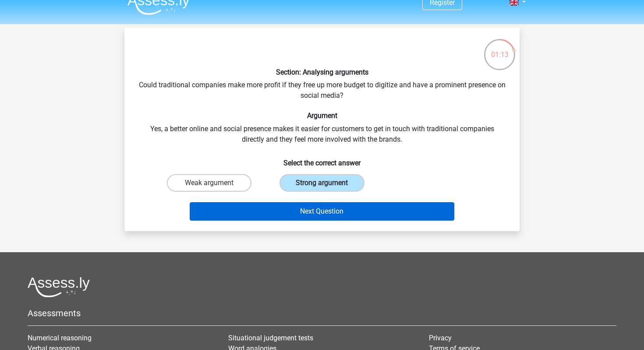 The height and width of the screenshot is (350, 644). What do you see at coordinates (322, 313) in the screenshot?
I see `h5: Assessments` at bounding box center [322, 313].